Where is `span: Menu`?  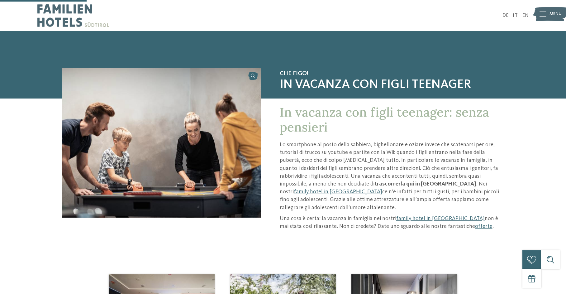
span: Menu is located at coordinates (555, 14).